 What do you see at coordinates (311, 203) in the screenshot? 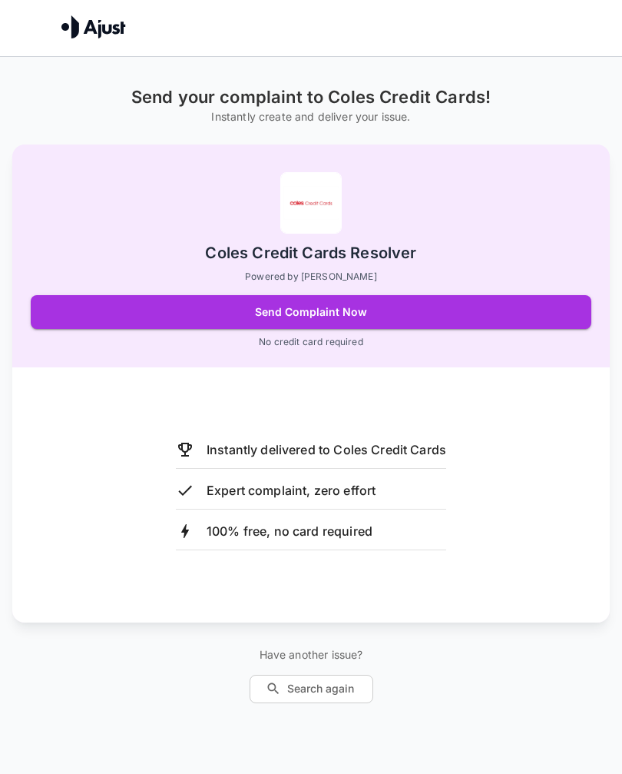
I see `img: Coles Credit Cards` at bounding box center [311, 203].